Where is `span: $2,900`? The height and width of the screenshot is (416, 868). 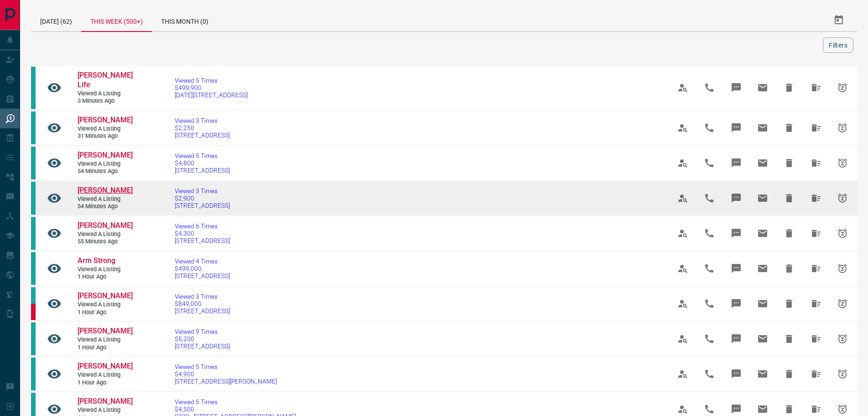
span: $2,900 is located at coordinates (202, 198).